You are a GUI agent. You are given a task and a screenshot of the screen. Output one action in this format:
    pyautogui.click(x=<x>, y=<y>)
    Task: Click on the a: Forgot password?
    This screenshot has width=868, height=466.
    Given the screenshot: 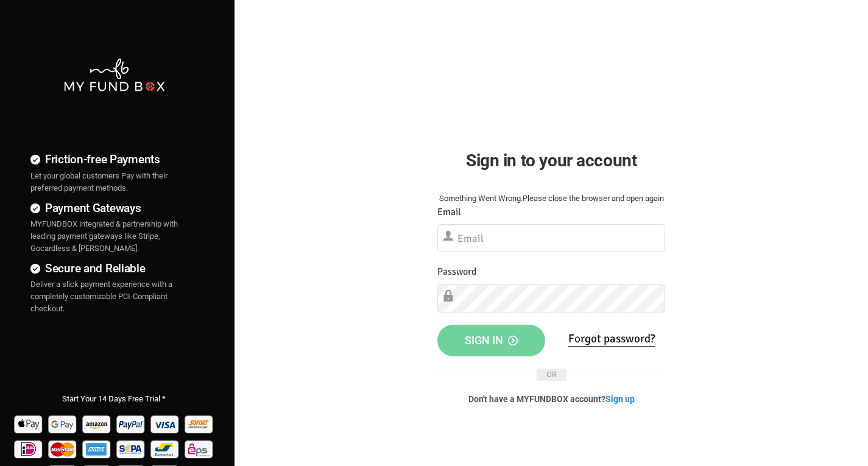 What is the action you would take?
    pyautogui.click(x=612, y=338)
    